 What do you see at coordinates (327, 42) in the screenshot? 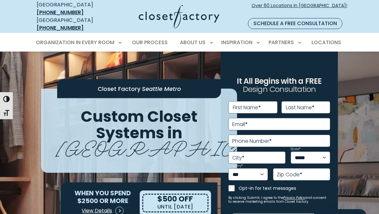
I see `span: Locations` at bounding box center [327, 42].